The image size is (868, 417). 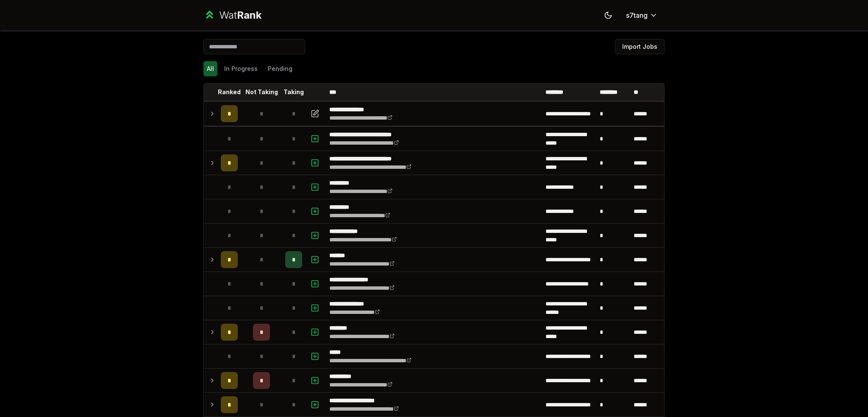 What do you see at coordinates (637, 15) in the screenshot?
I see `span: s7tang` at bounding box center [637, 15].